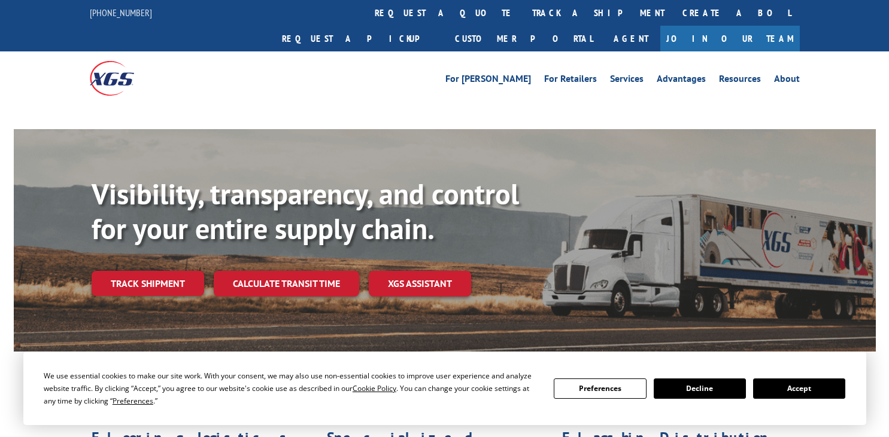 This screenshot has width=889, height=437. What do you see at coordinates (133, 401) in the screenshot?
I see `span: Preferences` at bounding box center [133, 401].